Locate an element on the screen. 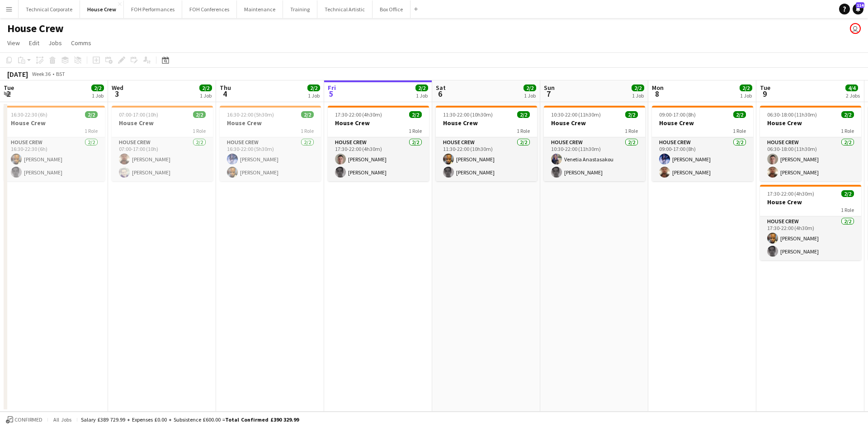  span: Week 36 is located at coordinates (41, 74).